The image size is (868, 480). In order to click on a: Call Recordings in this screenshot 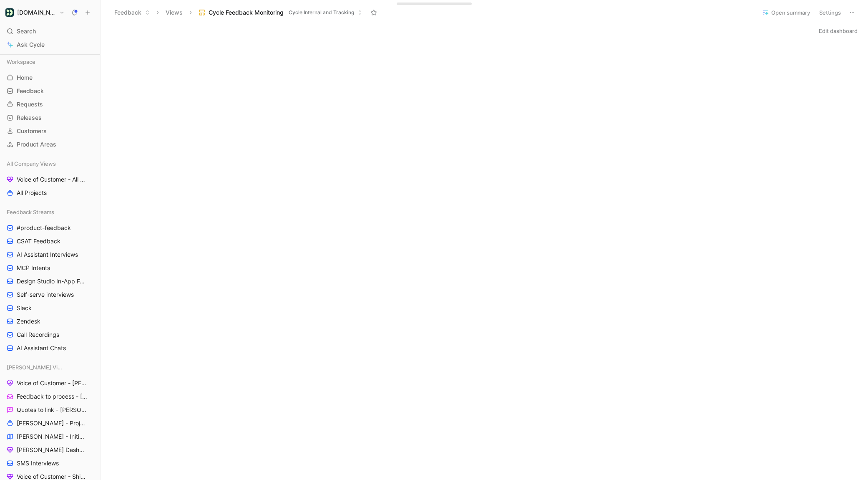, I will do `click(50, 334)`.